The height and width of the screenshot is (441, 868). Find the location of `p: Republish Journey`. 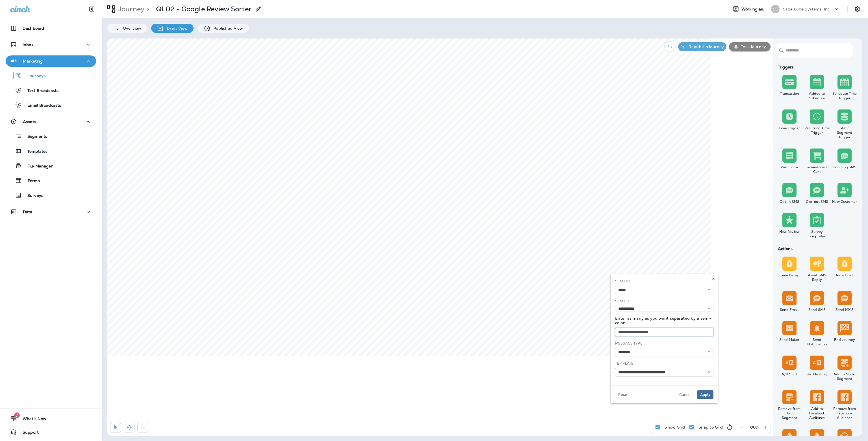

p: Republish Journey is located at coordinates (705, 47).